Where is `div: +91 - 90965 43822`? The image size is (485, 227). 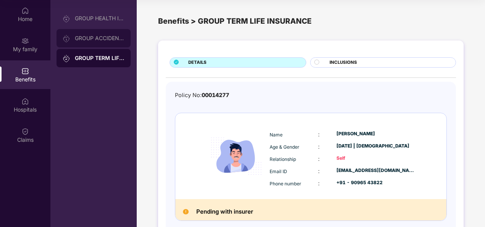 div: +91 - 90965 43822 is located at coordinates (376, 182).